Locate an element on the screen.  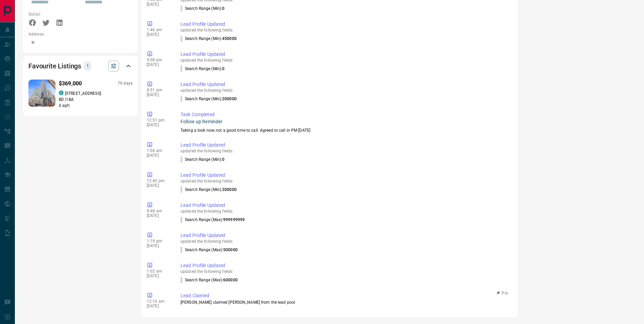
p: 9:08 pm is located at coordinates (159, 60).